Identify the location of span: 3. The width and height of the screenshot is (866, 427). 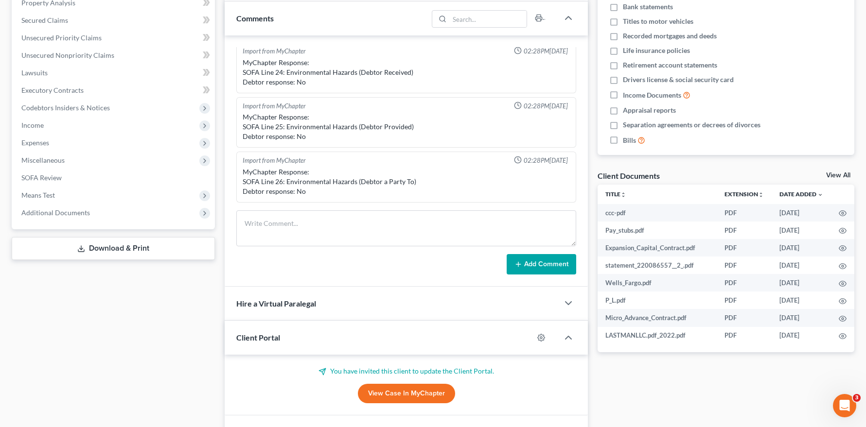
(857, 398).